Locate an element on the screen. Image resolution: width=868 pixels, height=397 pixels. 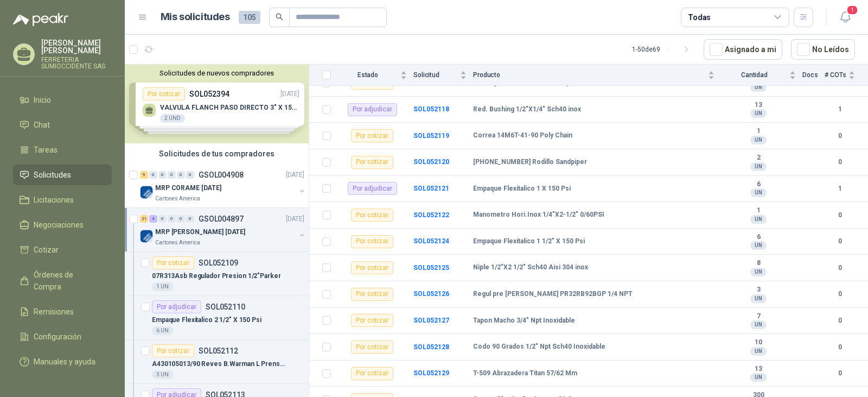
th: Estado is located at coordinates (376, 75).